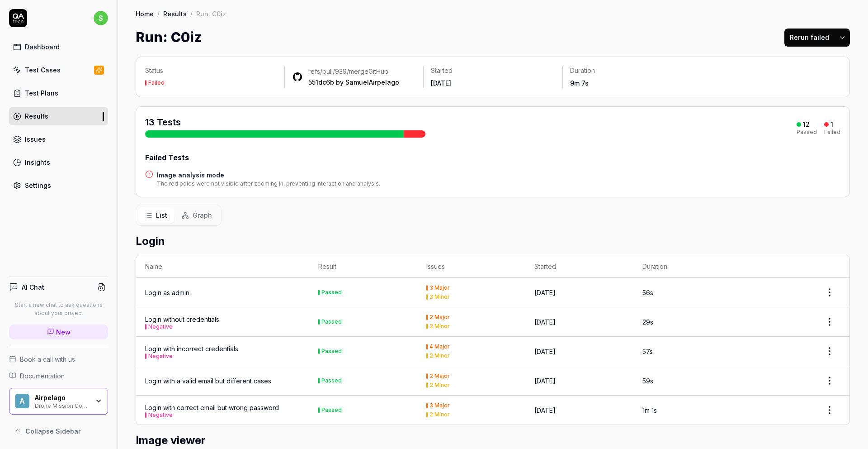  I want to click on th: Started, so click(579, 266).